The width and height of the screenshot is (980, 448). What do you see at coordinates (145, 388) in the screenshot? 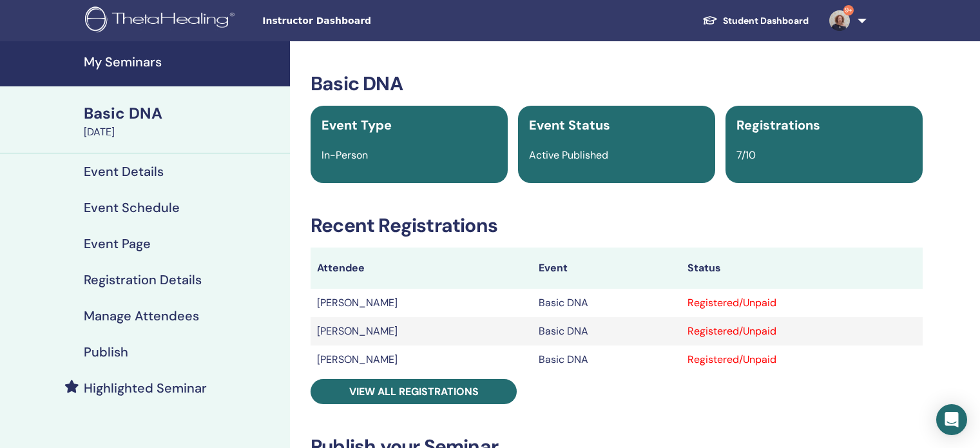
I see `h4: Highlighted Seminar` at bounding box center [145, 388].